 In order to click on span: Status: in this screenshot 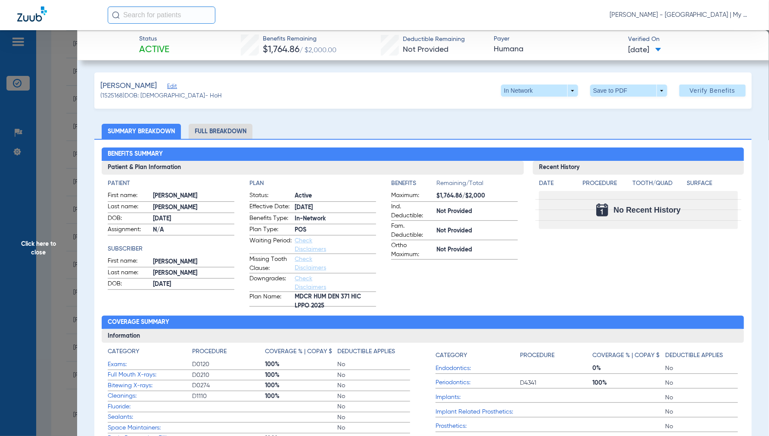, I will do `click(271, 196)`.